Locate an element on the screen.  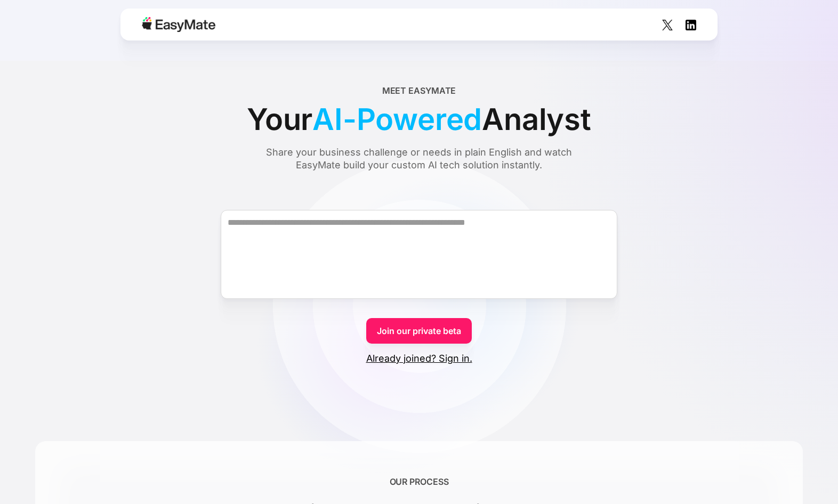
form: Form is located at coordinates (419, 278).